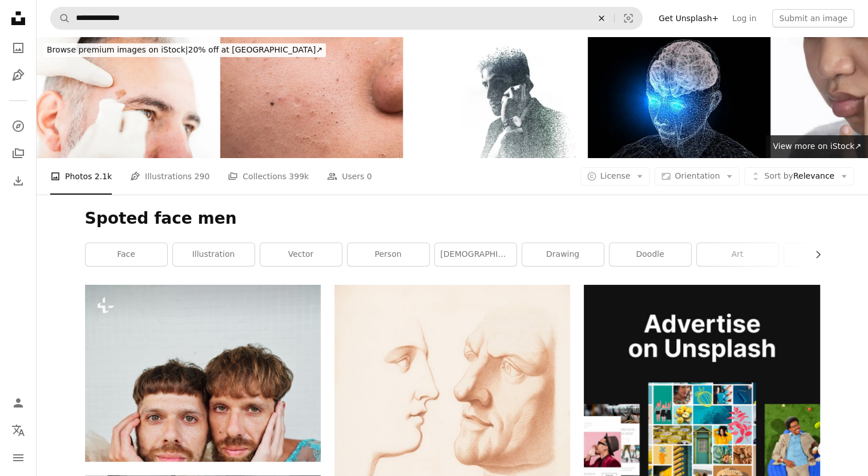 The height and width of the screenshot is (476, 868). I want to click on a: Illustrations, so click(18, 76).